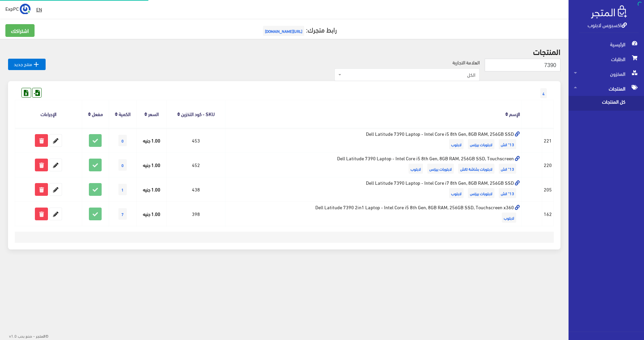 The height and width of the screenshot is (340, 644). What do you see at coordinates (196, 141) in the screenshot?
I see `td: 453` at bounding box center [196, 141].